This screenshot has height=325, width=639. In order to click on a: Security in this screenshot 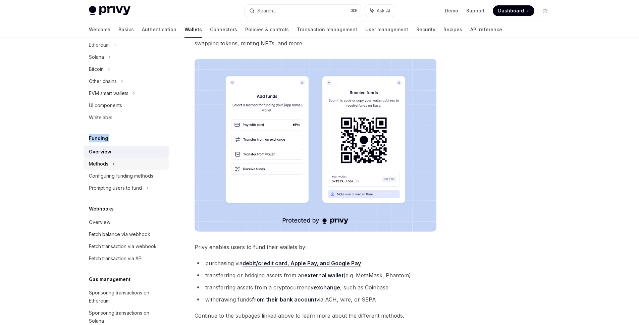, I will do `click(426, 30)`.